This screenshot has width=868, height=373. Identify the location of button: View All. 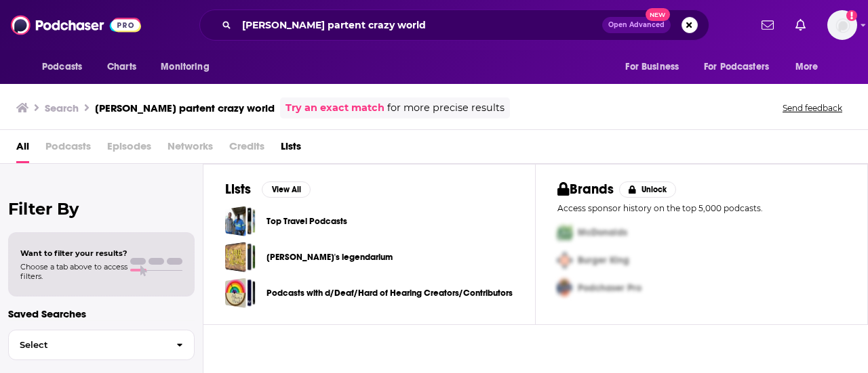
(286, 190).